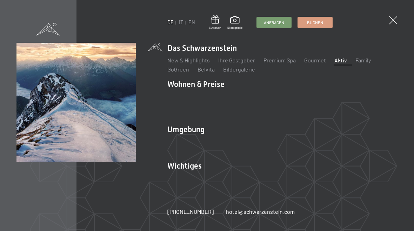 This screenshot has height=231, width=414. Describe the element at coordinates (260, 212) in the screenshot. I see `a: hotel@schwarzenstein.com` at that location.